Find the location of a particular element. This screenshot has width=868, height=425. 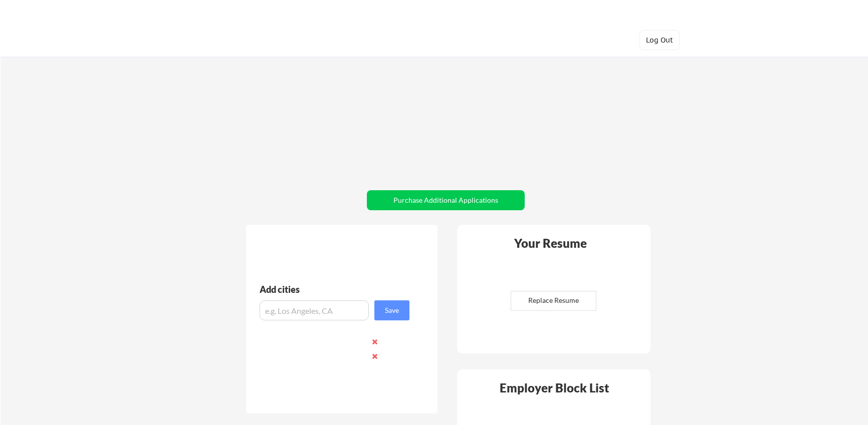

input: e.g. Los Angeles, CA is located at coordinates (314, 311).